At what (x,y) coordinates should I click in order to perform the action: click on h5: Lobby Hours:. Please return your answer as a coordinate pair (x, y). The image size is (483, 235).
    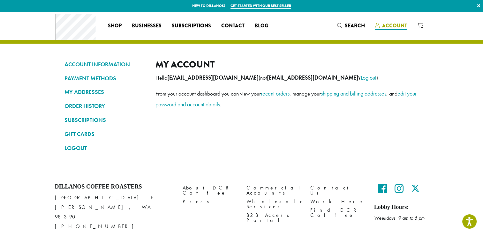
    Looking at the image, I should click on (401, 208).